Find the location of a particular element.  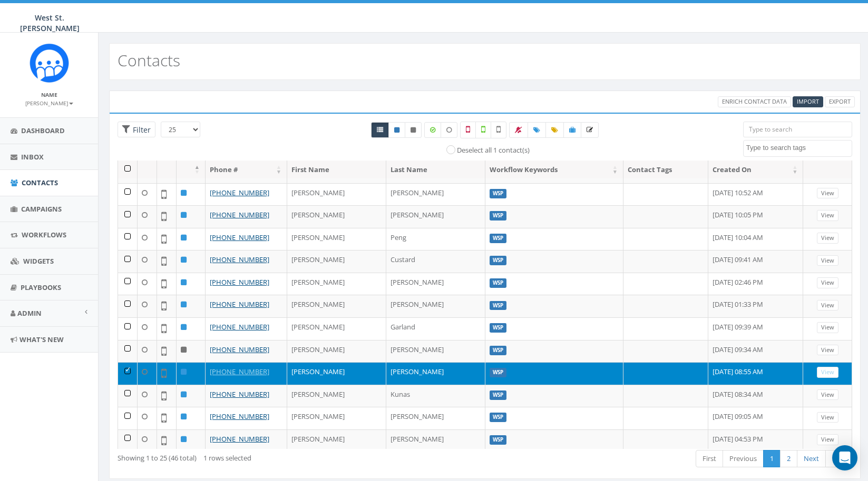

span: Filter is located at coordinates (140, 129).